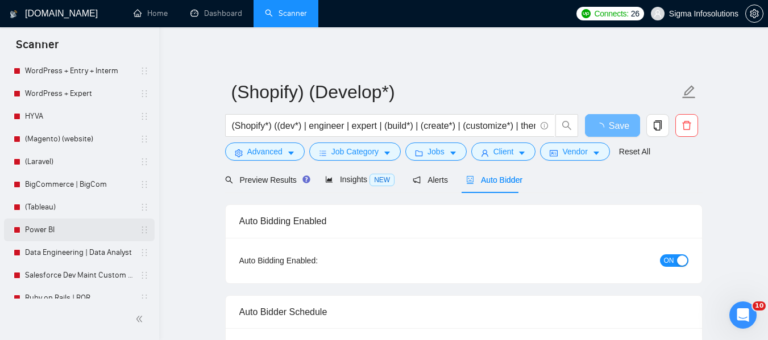  I want to click on a: WordPress + Expert, so click(79, 94).